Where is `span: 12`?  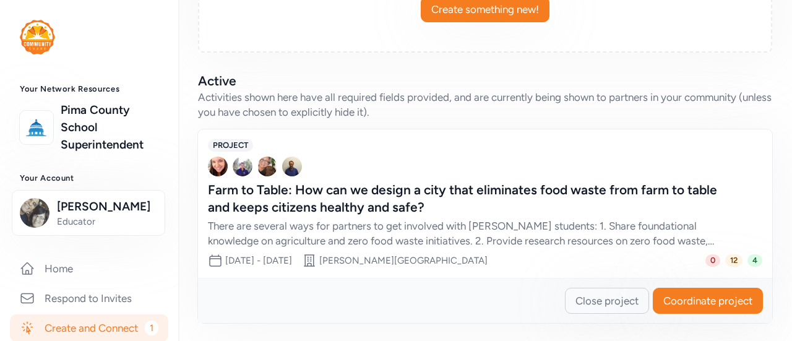
span: 12 is located at coordinates (734, 261).